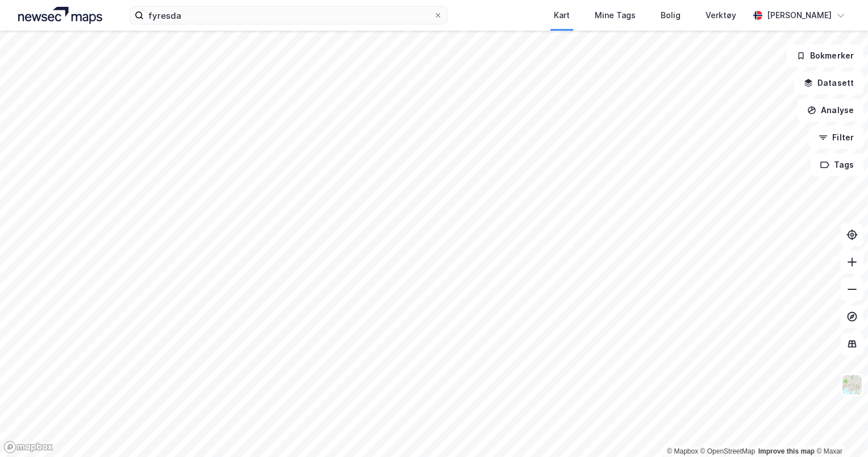 The height and width of the screenshot is (457, 868). I want to click on button: Tags, so click(837, 165).